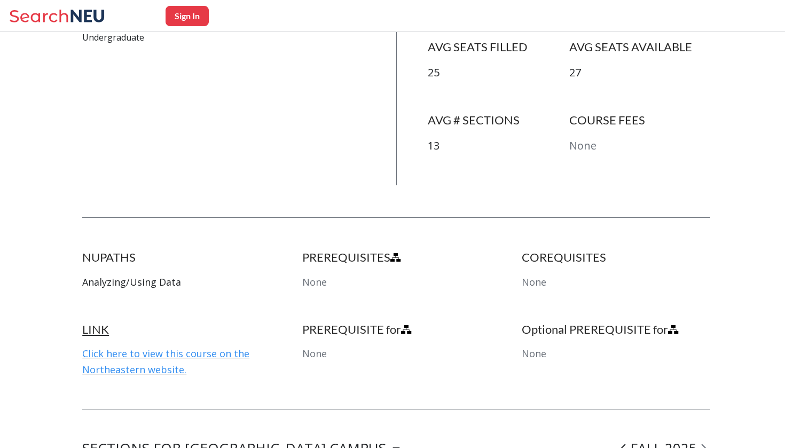 Image resolution: width=785 pixels, height=448 pixels. Describe the element at coordinates (616, 330) in the screenshot. I see `h4: Optional PREREQUISITE for` at that location.